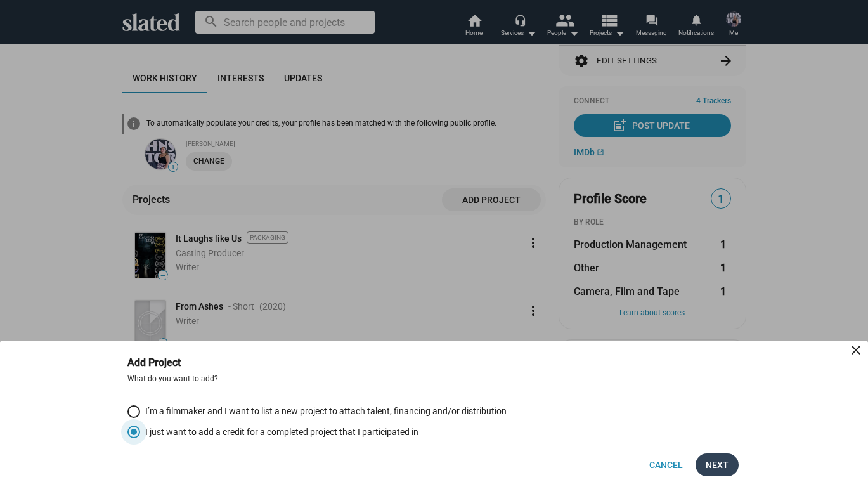 Image resolution: width=868 pixels, height=489 pixels. Describe the element at coordinates (717, 465) in the screenshot. I see `button: Next` at that location.